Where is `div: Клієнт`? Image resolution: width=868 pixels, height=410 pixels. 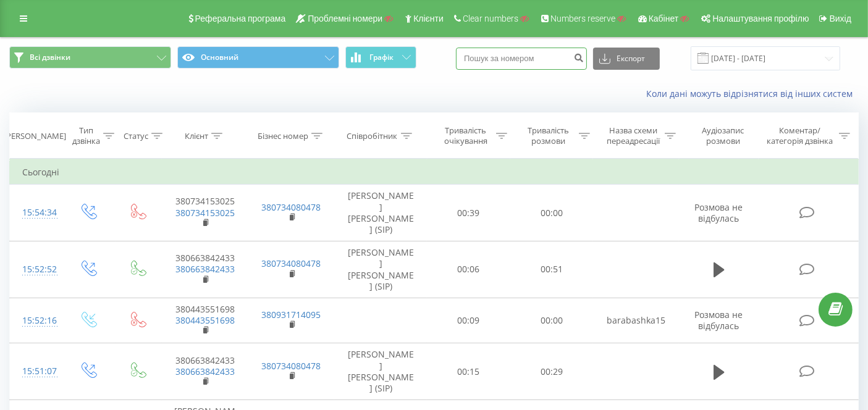 div: Клієнт is located at coordinates (196, 136).